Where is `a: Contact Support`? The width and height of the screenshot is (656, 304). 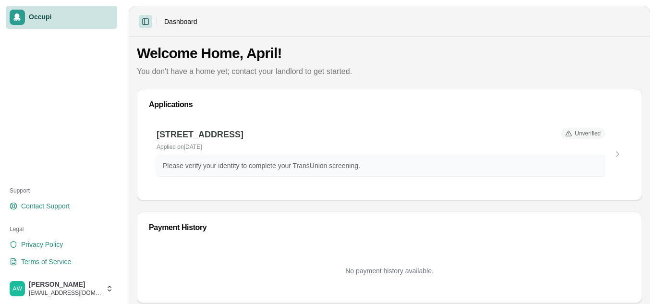 a: Contact Support is located at coordinates (61, 206).